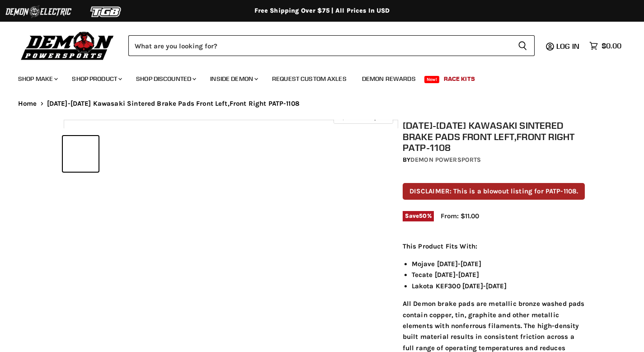 The image size is (644, 352). I want to click on a: $0.00, so click(605, 46).